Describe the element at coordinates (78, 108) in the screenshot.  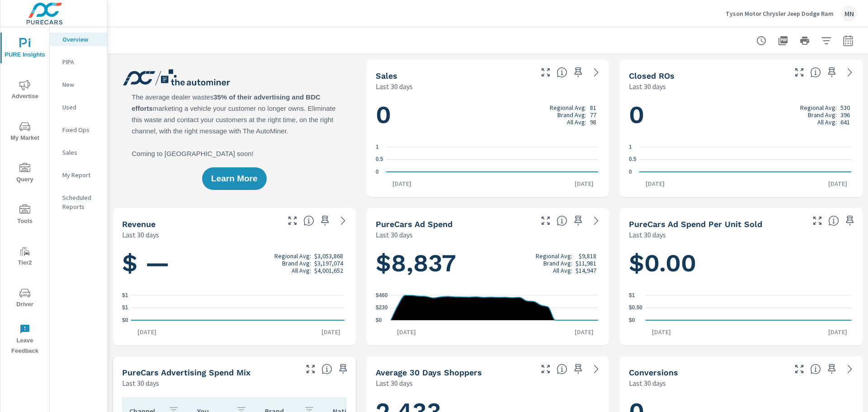
I see `div: Used` at that location.